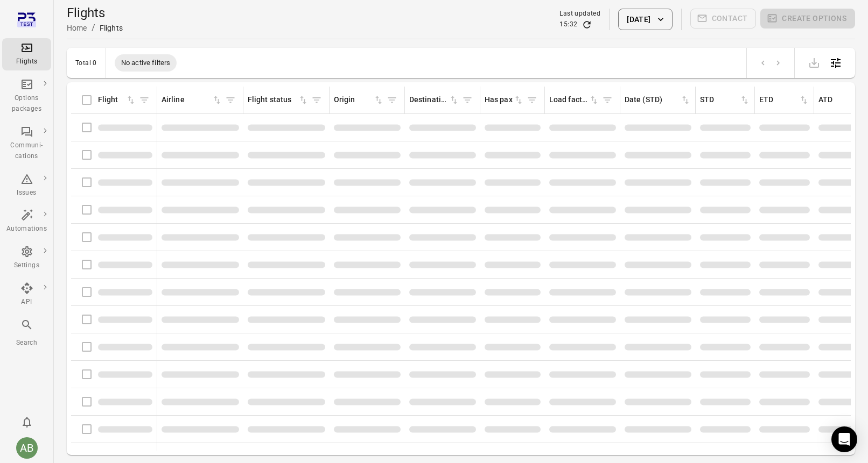 The width and height of the screenshot is (868, 463). Describe the element at coordinates (26, 333) in the screenshot. I see `button: Search` at that location.